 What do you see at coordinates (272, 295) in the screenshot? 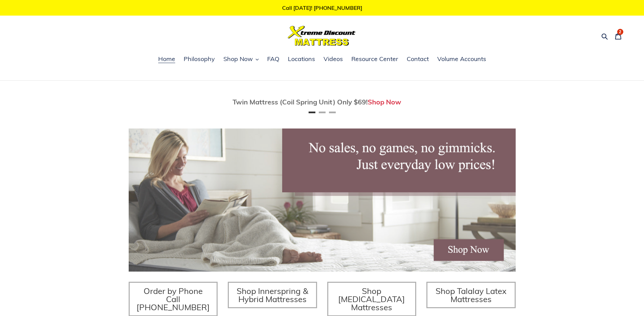
I see `a: Shop Innerspring & Hybrid Mattresses` at bounding box center [272, 295].